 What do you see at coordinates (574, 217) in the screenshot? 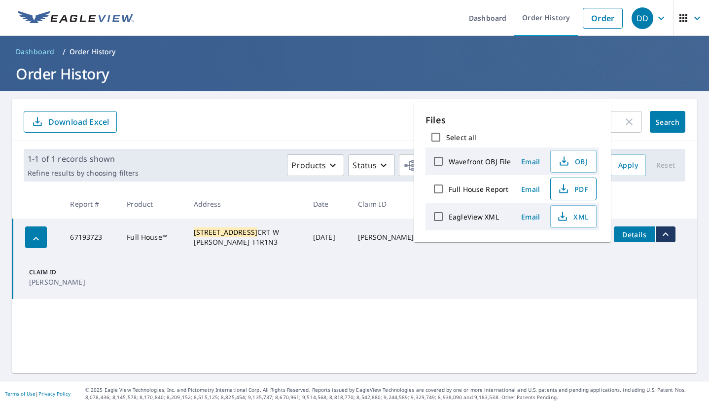
I see `button: XML` at bounding box center [574, 217].